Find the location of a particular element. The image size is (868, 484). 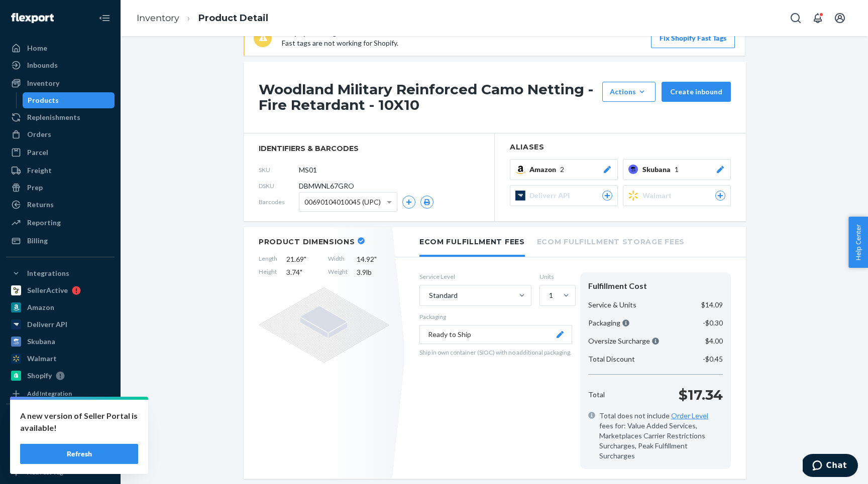

a: Product Detail is located at coordinates (233, 18).